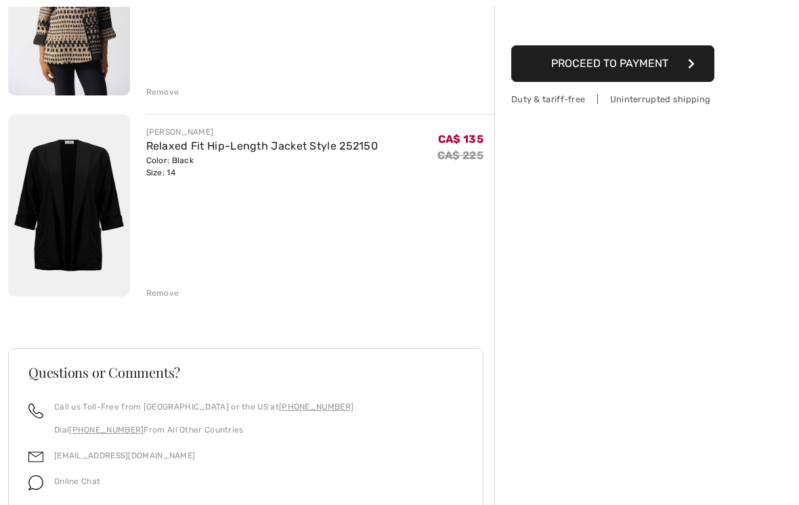  I want to click on span: Proceed to Payment, so click(609, 63).